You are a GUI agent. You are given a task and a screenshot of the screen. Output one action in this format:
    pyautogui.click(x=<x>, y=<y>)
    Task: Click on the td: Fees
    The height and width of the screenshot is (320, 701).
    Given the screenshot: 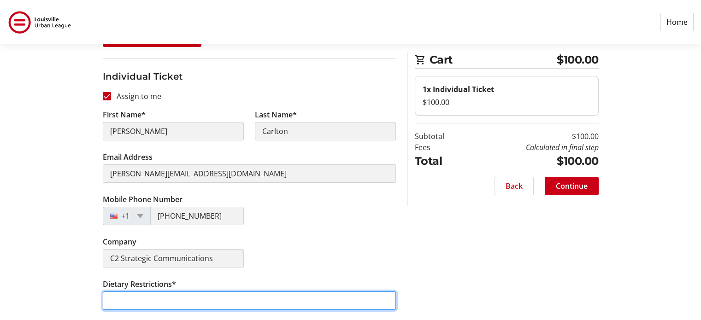 What is the action you would take?
    pyautogui.click(x=441, y=147)
    